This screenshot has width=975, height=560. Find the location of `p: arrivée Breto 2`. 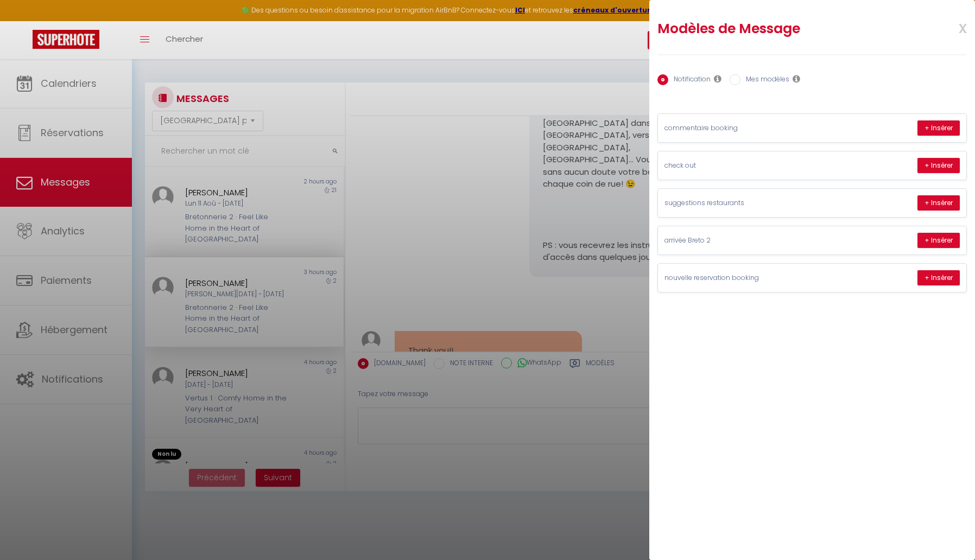

p: arrivée Breto 2 is located at coordinates (746, 240).